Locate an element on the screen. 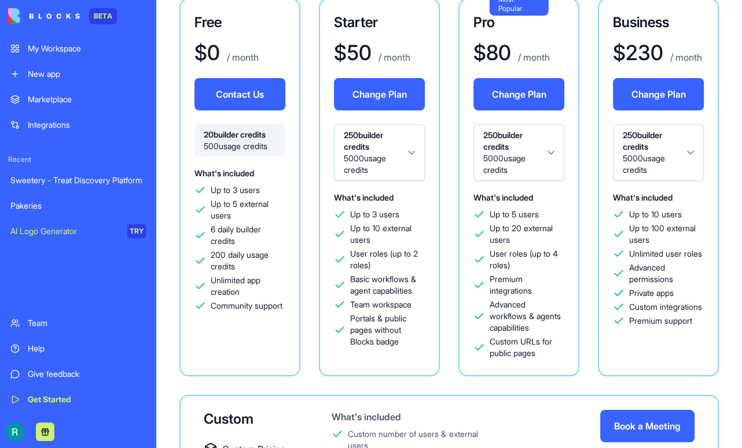  div: What's included is located at coordinates (412, 417).